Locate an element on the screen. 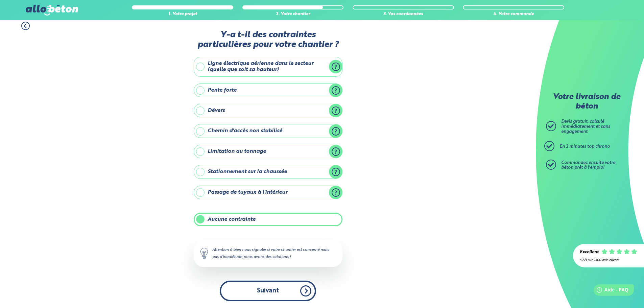 The image size is (644, 308). div: 3. Vos coordonnées is located at coordinates (404, 14).